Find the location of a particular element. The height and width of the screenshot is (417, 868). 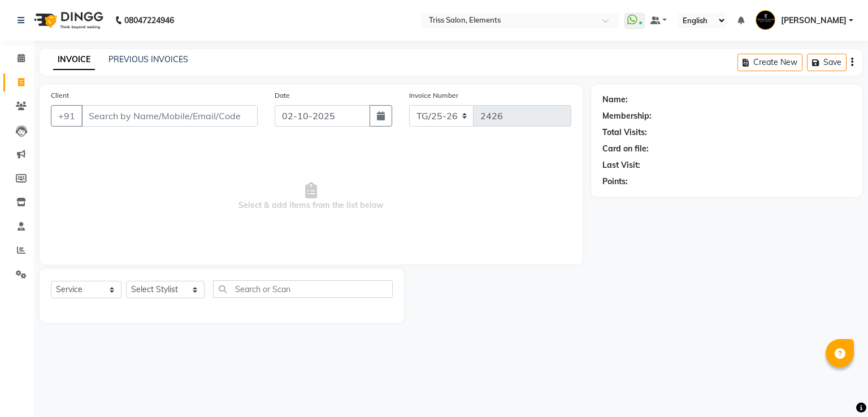

img: logo is located at coordinates (67, 20).